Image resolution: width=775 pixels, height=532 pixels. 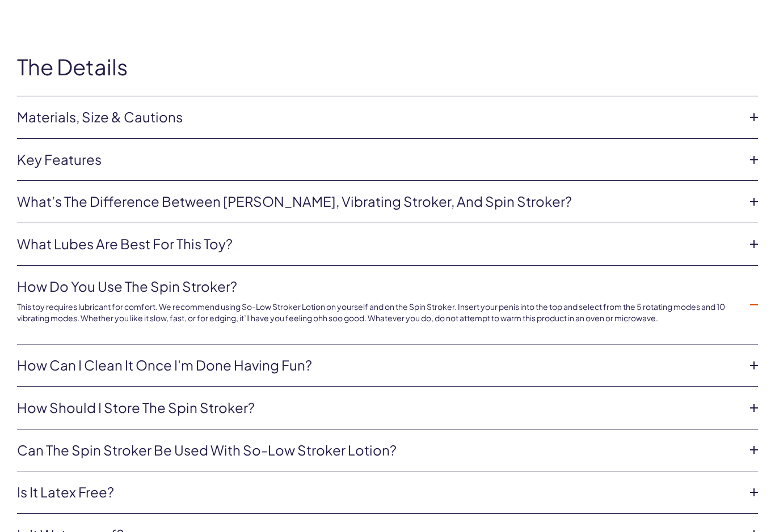 I want to click on p: This toy requires lubricant for comfort. We recommend using So-Low Stroker Lotion on yourself and..., so click(x=378, y=312).